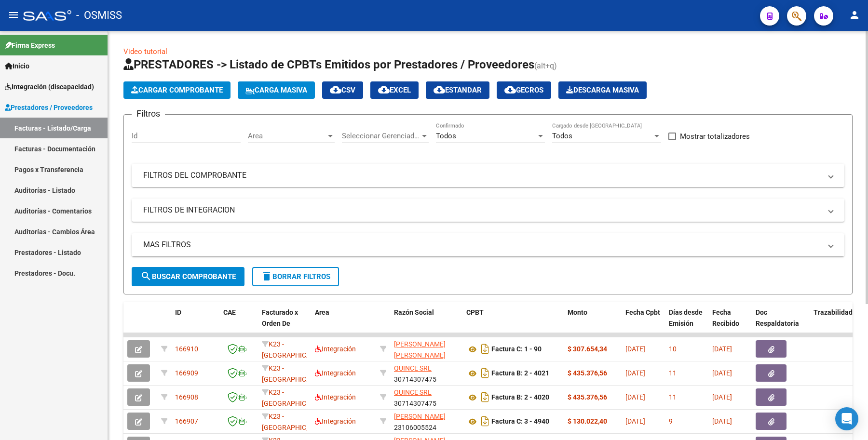 The image size is (868, 440). I want to click on mat-icon: delete, so click(267, 276).